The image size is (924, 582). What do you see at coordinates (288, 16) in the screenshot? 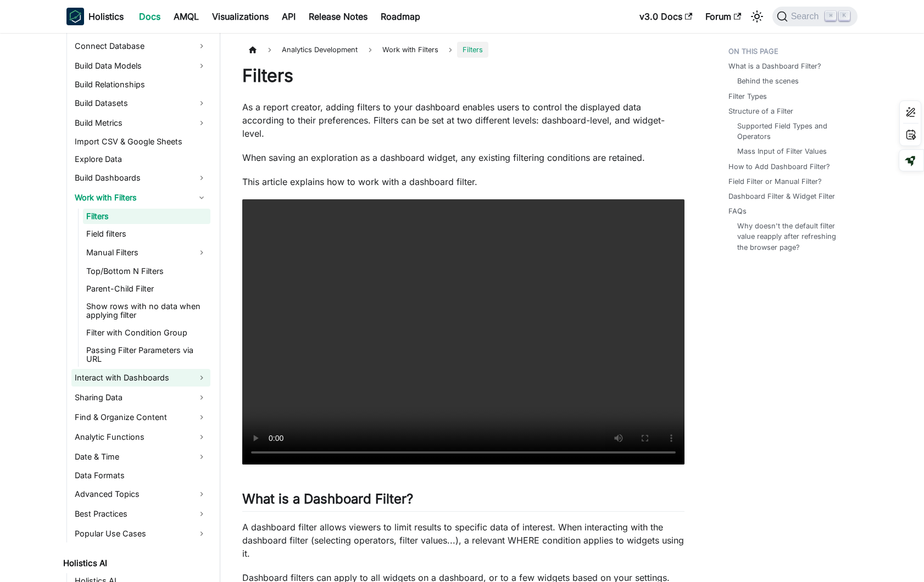
I see `a: API` at bounding box center [288, 16].